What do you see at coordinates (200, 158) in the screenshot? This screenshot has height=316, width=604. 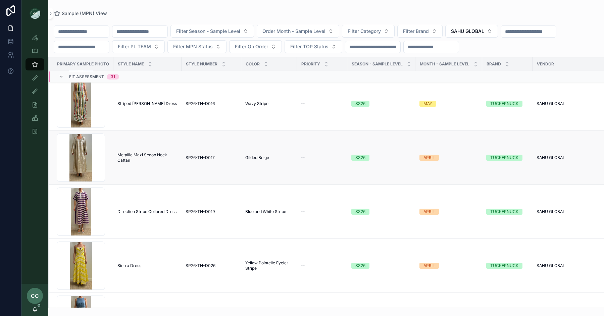 I see `span: SP26-TN-D017` at bounding box center [200, 158].